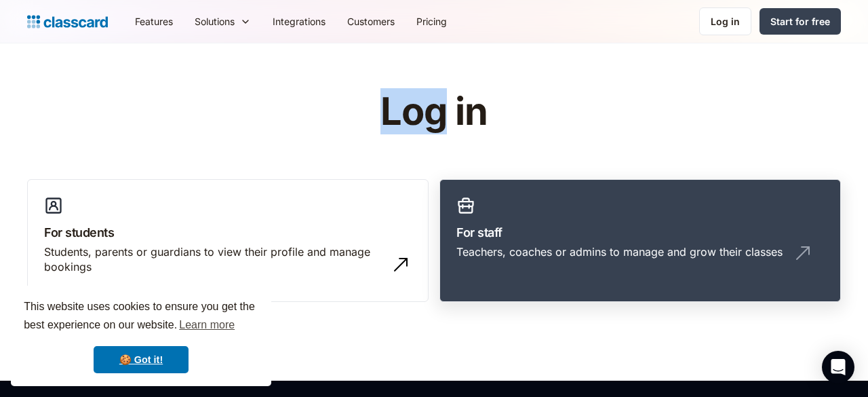 This screenshot has width=868, height=397. Describe the element at coordinates (801, 21) in the screenshot. I see `div: Start for free` at that location.